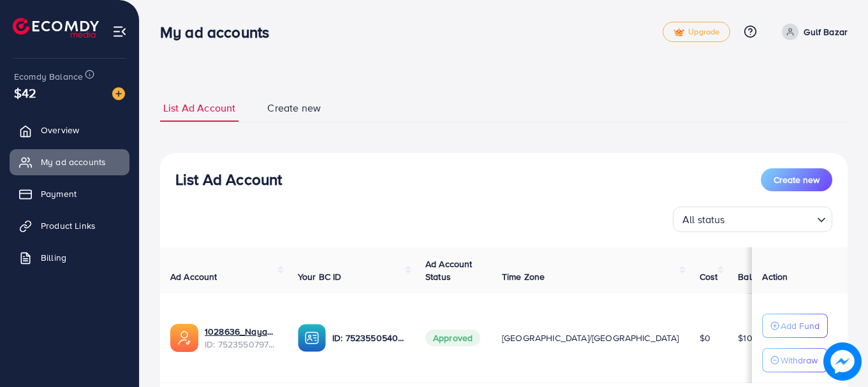 The width and height of the screenshot is (868, 387). What do you see at coordinates (59, 194) in the screenshot?
I see `span: Payment` at bounding box center [59, 194].